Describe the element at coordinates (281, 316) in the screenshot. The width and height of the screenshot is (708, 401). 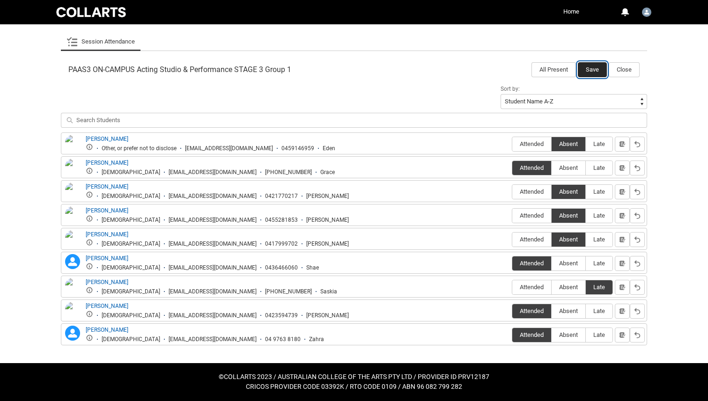
I see `div: 0423594739` at that location.